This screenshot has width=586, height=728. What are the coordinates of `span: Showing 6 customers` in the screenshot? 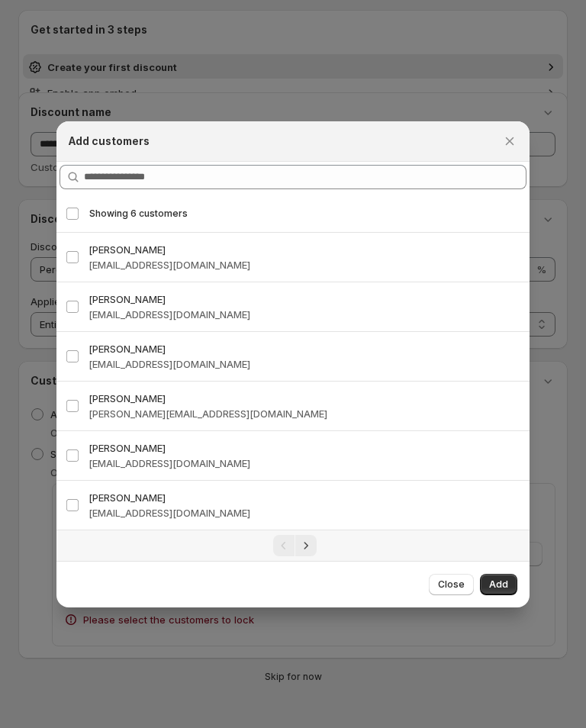 It's located at (138, 213).